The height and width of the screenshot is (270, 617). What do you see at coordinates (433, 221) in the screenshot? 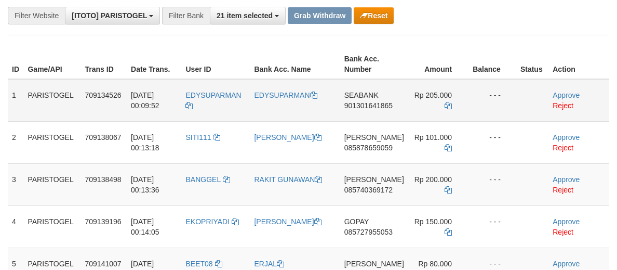
I see `span: Rp 150.000` at bounding box center [433, 221].